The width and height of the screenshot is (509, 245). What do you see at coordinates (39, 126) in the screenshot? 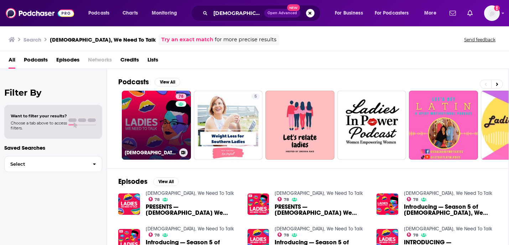
I see `span: Choose a tab above to access filters.` at bounding box center [39, 126].